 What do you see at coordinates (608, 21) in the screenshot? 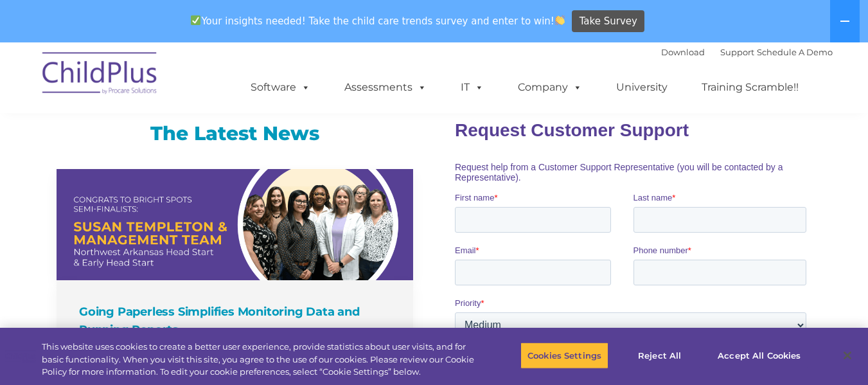
I see `span: Take Survey` at bounding box center [608, 21].